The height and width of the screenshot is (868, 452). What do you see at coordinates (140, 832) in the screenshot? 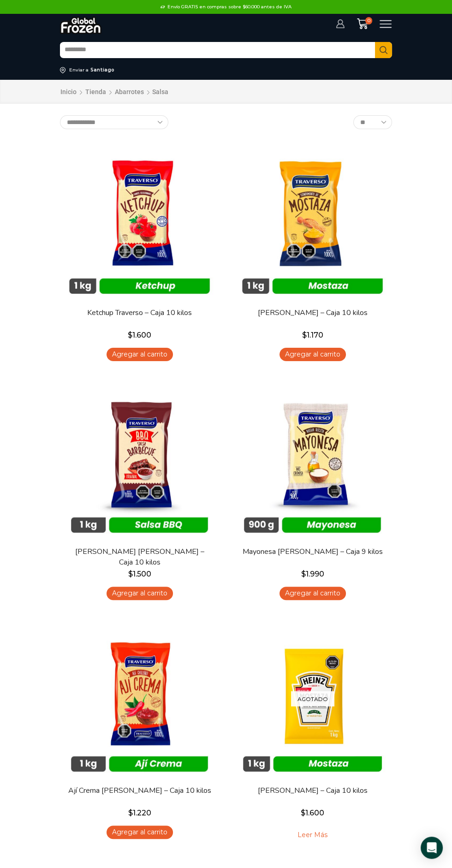
I see `a: Agregar al carrito: “Ají Crema Traverso - Caja 10 kilos”` at bounding box center [140, 832].